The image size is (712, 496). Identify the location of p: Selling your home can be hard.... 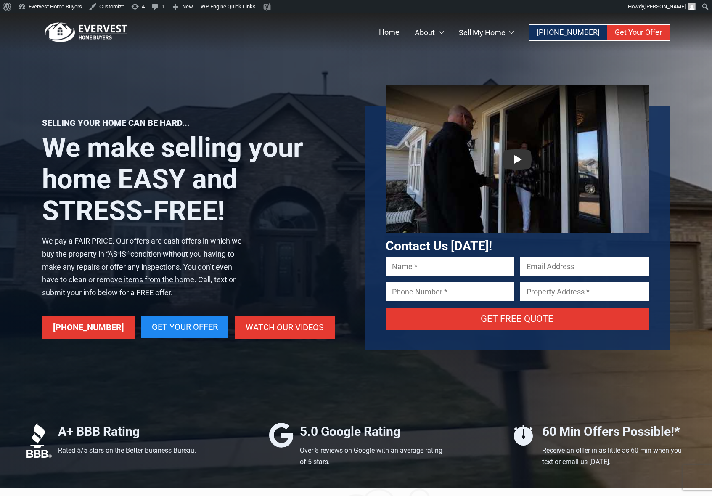
(195, 123).